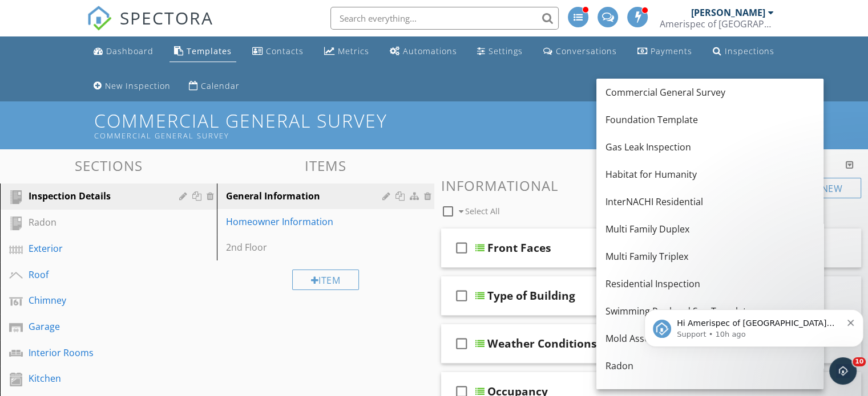 The image size is (868, 396). What do you see at coordinates (95, 196) in the screenshot?
I see `div: Inspection Details` at bounding box center [95, 196].